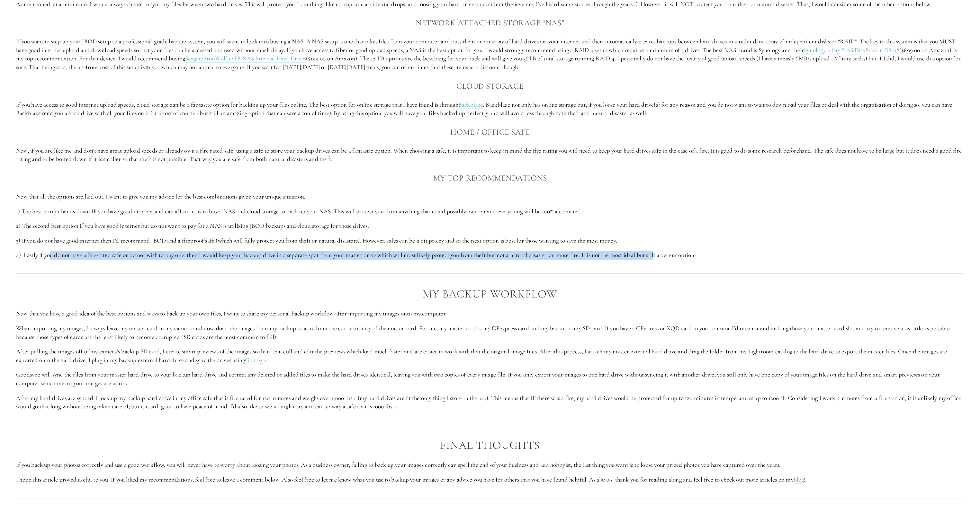 The height and width of the screenshot is (505, 980). What do you see at coordinates (490, 333) in the screenshot?
I see `p: When importing my images, I always leave my master card in my camera and download the images from...` at bounding box center [490, 333].